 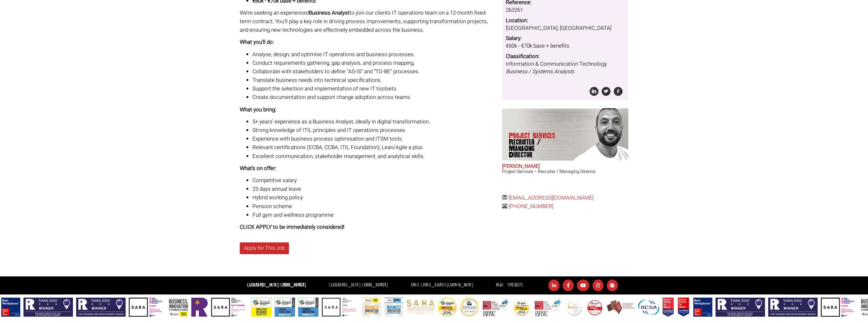 I want to click on li: Strong knowledge of ITIL principles and IT operations processes., so click(x=375, y=130).